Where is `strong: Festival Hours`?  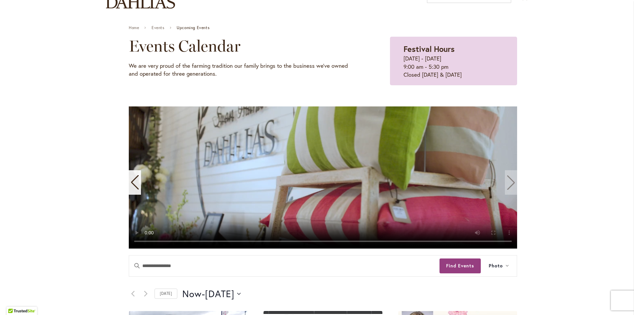 strong: Festival Hours is located at coordinates (429, 49).